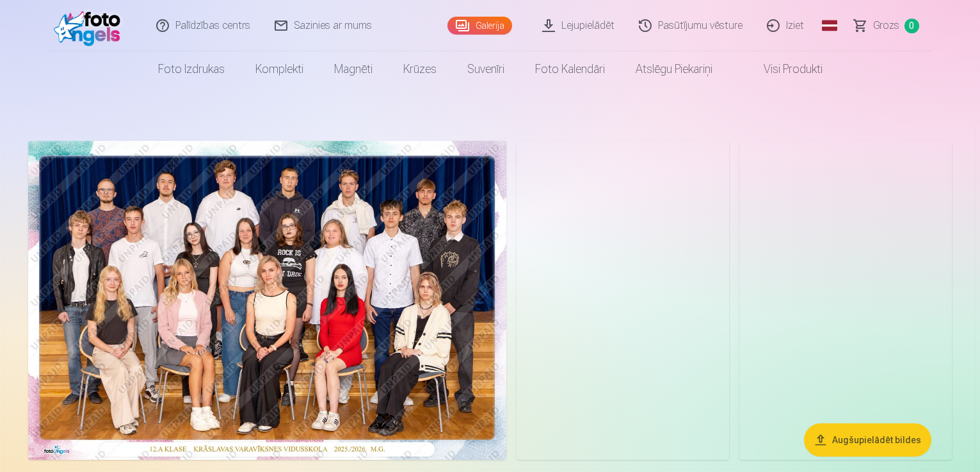  What do you see at coordinates (90, 26) in the screenshot?
I see `img: /fa1` at bounding box center [90, 26].